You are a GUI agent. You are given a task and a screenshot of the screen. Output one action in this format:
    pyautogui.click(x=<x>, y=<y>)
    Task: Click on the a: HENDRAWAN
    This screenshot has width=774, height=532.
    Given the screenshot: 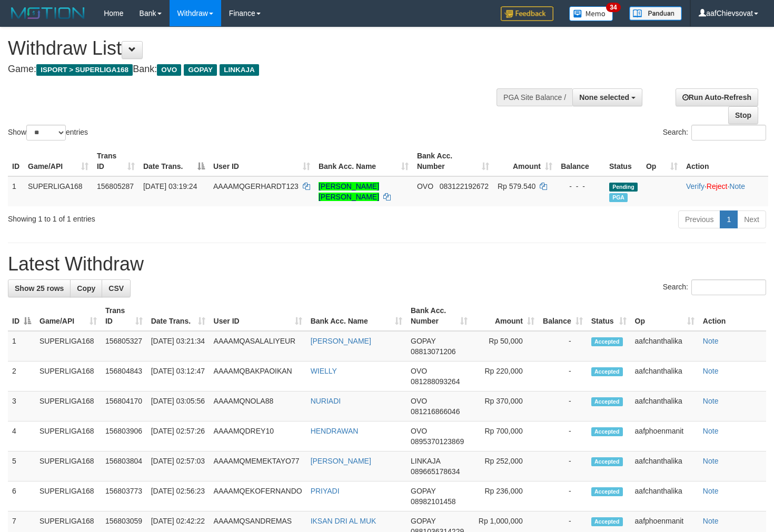 What is the action you would take?
    pyautogui.click(x=335, y=431)
    